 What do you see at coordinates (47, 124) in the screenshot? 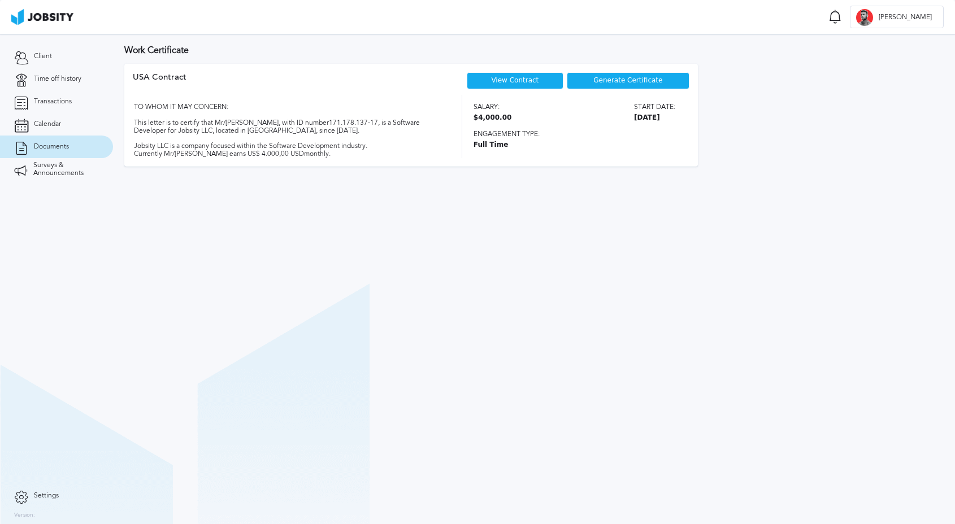
I see `span: Calendar` at bounding box center [47, 124].